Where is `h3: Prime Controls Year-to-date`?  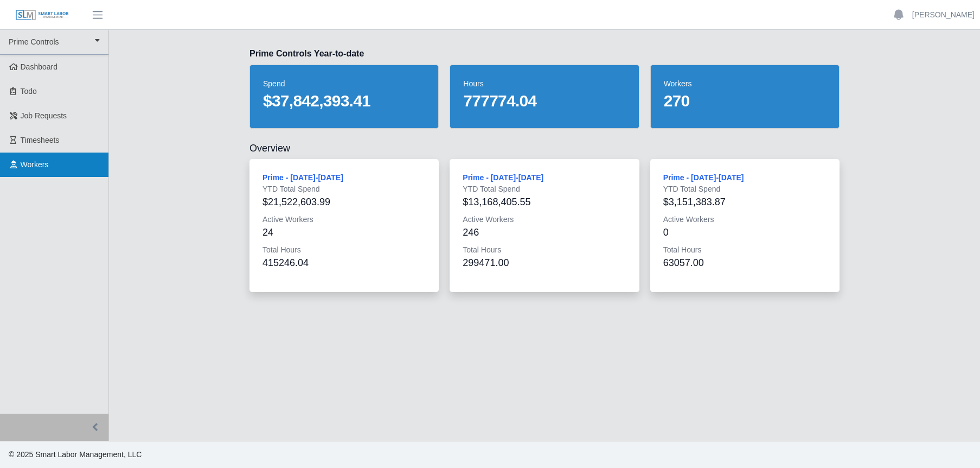
h3: Prime Controls Year-to-date is located at coordinates (544, 54).